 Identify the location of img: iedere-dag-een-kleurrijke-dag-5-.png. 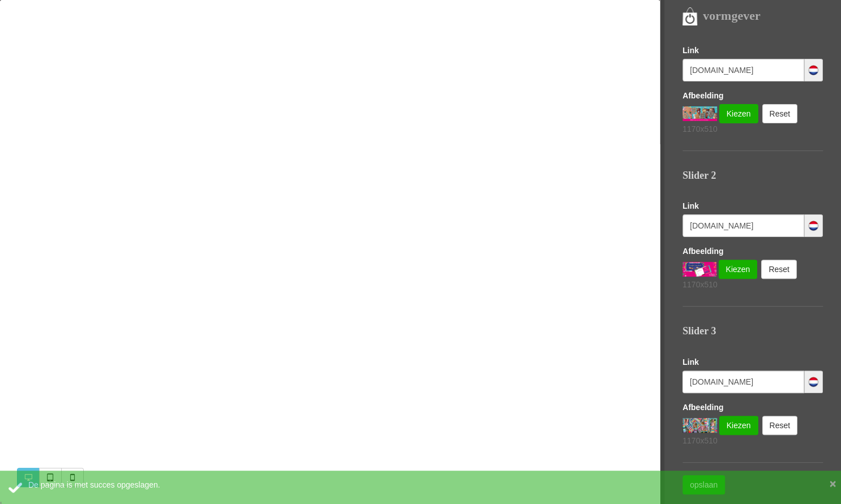
(700, 425).